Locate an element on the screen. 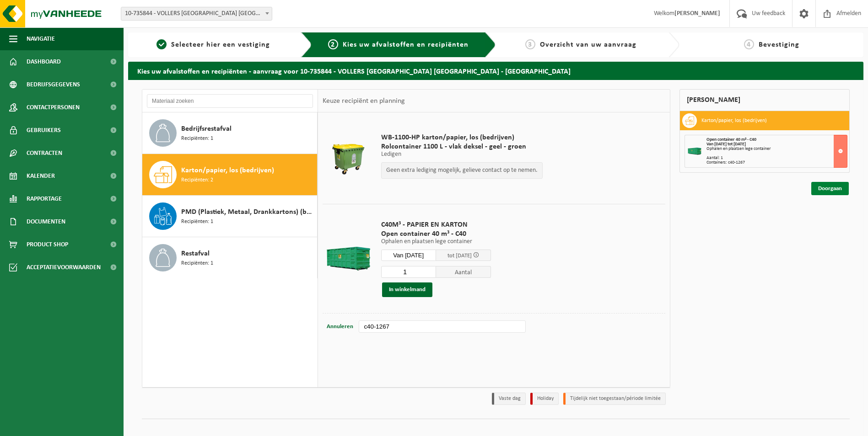  h3: Karton/papier, los (bedrijven) is located at coordinates (733, 121).